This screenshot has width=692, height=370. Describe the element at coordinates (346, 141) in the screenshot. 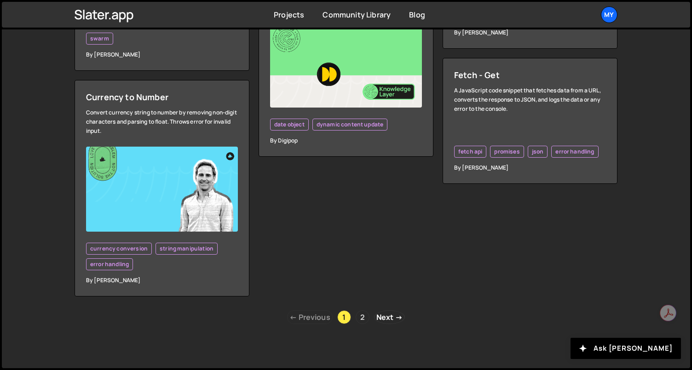

I see `div: By Digipop` at that location.